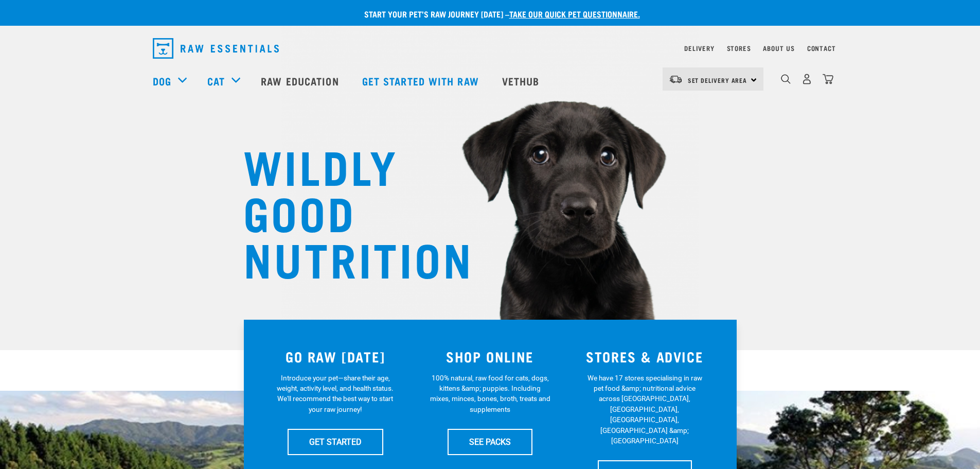 The height and width of the screenshot is (469, 980). I want to click on a: Raw Education, so click(301, 81).